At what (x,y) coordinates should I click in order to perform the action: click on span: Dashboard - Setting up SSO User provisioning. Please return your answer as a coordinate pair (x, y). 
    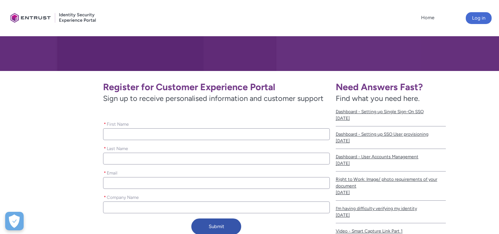
    Looking at the image, I should click on (391, 134).